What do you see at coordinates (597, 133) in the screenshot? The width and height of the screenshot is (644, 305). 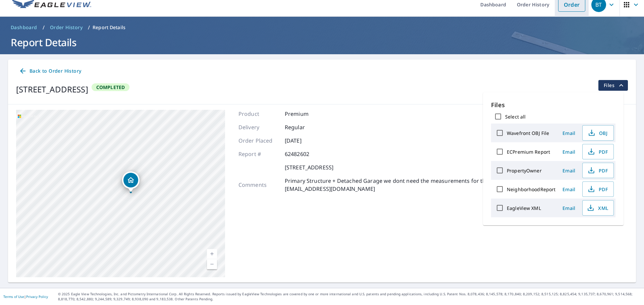 I see `span: OBJ` at bounding box center [597, 133].